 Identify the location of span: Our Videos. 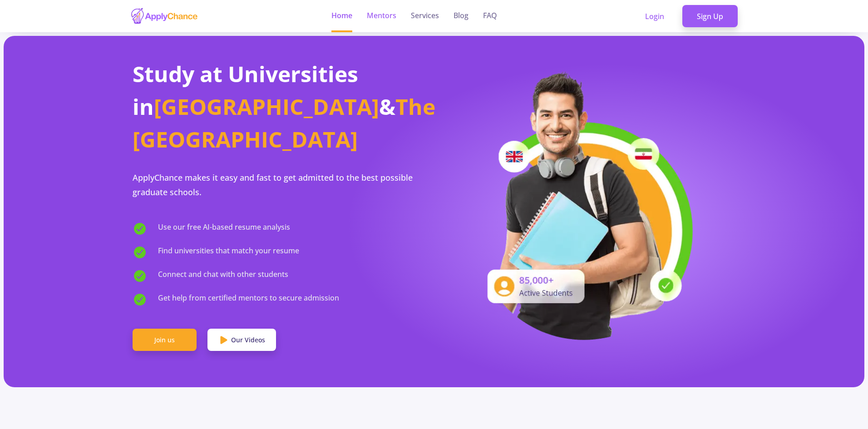
(248, 339).